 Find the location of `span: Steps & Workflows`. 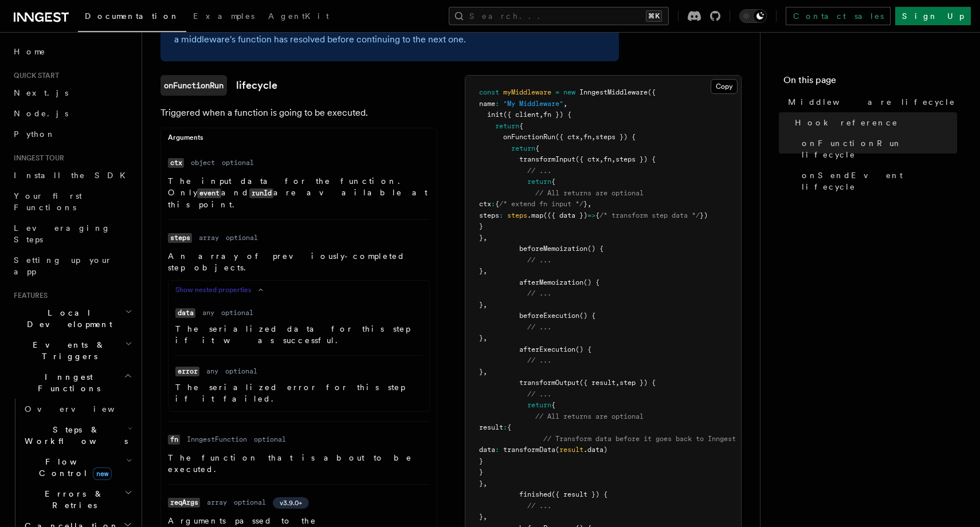

span: Steps & Workflows is located at coordinates (74, 435).